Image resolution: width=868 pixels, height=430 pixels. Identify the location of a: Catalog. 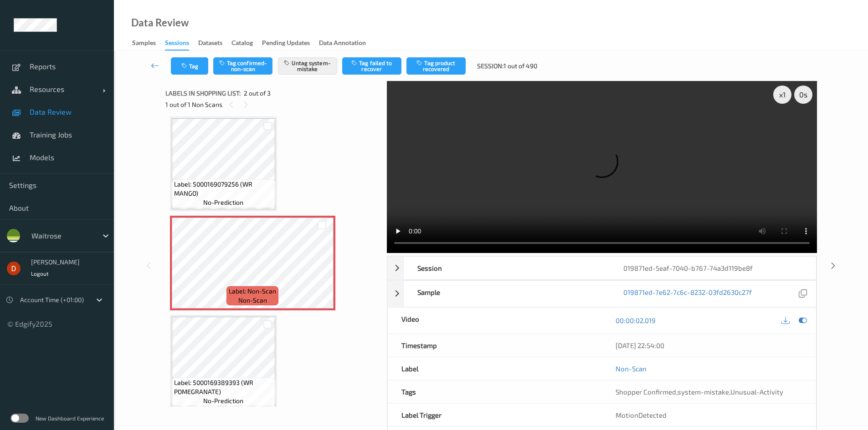
(247, 43).